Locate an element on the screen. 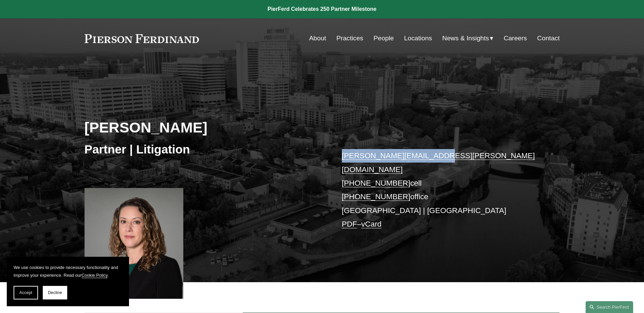  a: About is located at coordinates (318, 38).